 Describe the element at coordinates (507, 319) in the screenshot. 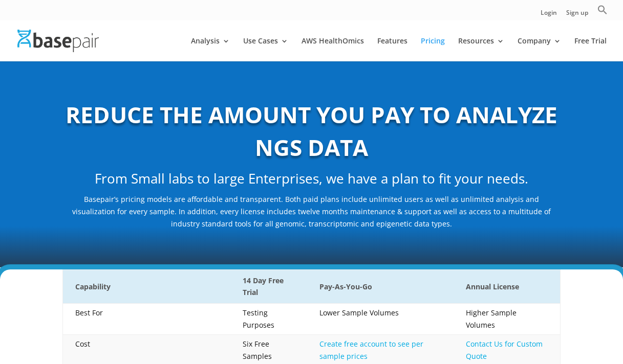

I see `td: Higher Sample Volumes` at that location.